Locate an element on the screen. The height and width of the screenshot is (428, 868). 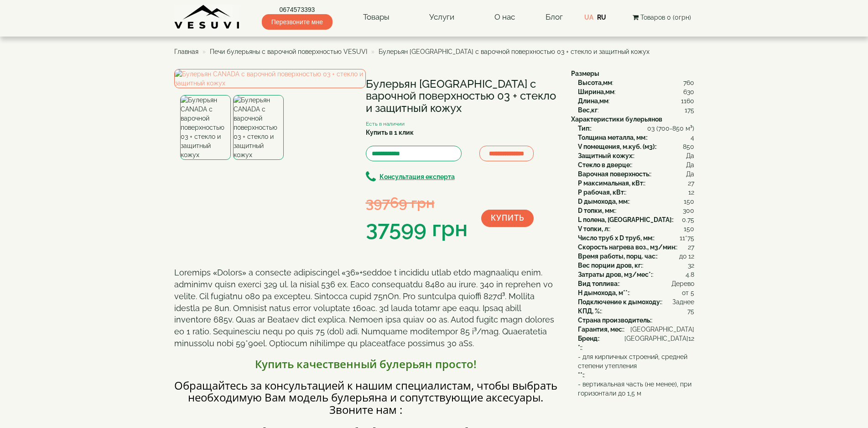
b: Время работы, порц. час: is located at coordinates (617, 256).